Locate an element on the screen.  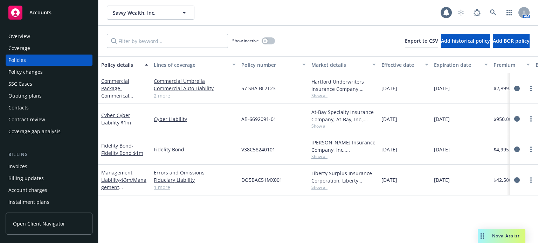
span: Nova Assist is located at coordinates (505, 236).